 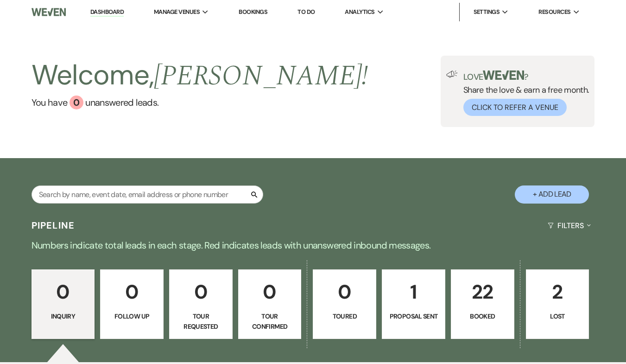 I want to click on span: Manage Venues, so click(x=176, y=13).